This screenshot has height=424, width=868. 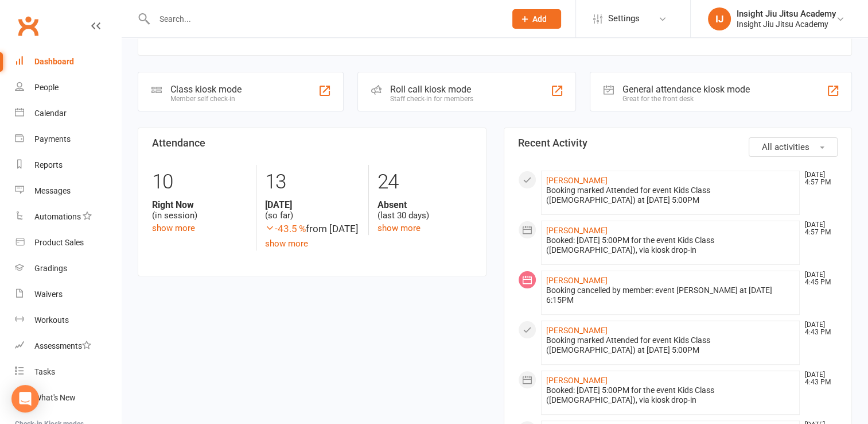 I want to click on strong: Absent, so click(x=424, y=205).